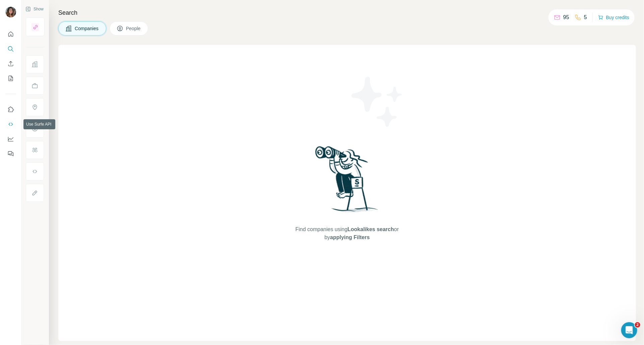  What do you see at coordinates (348, 233) in the screenshot?
I see `span: Find companies using or by` at bounding box center [348, 233].